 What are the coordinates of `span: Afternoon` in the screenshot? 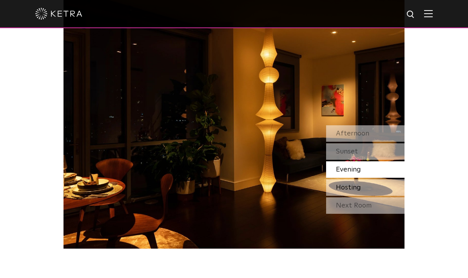 It's located at (352, 134).